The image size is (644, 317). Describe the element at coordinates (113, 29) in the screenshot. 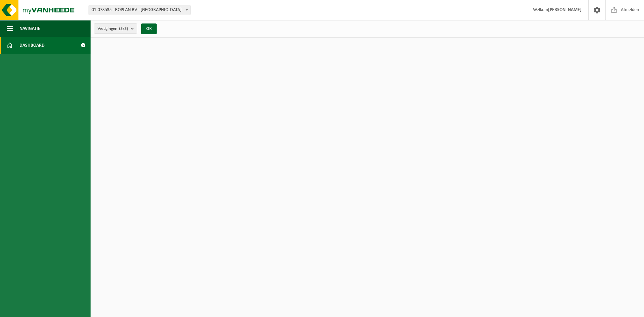

I see `span: Vestigingen` at that location.